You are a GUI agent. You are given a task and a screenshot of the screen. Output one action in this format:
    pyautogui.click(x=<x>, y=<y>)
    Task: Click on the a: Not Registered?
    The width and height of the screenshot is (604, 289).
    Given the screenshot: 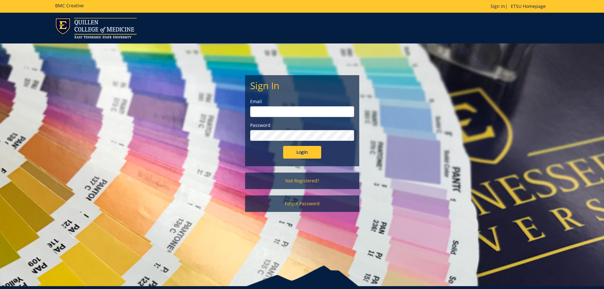 What is the action you would take?
    pyautogui.click(x=302, y=181)
    